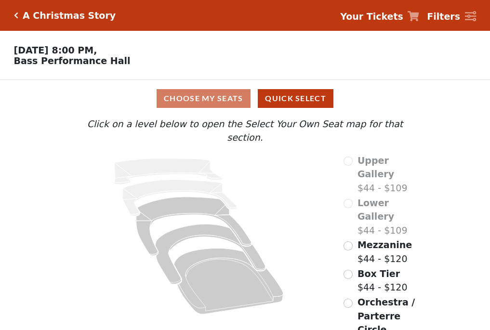  I want to click on a: Filters, so click(452, 16).